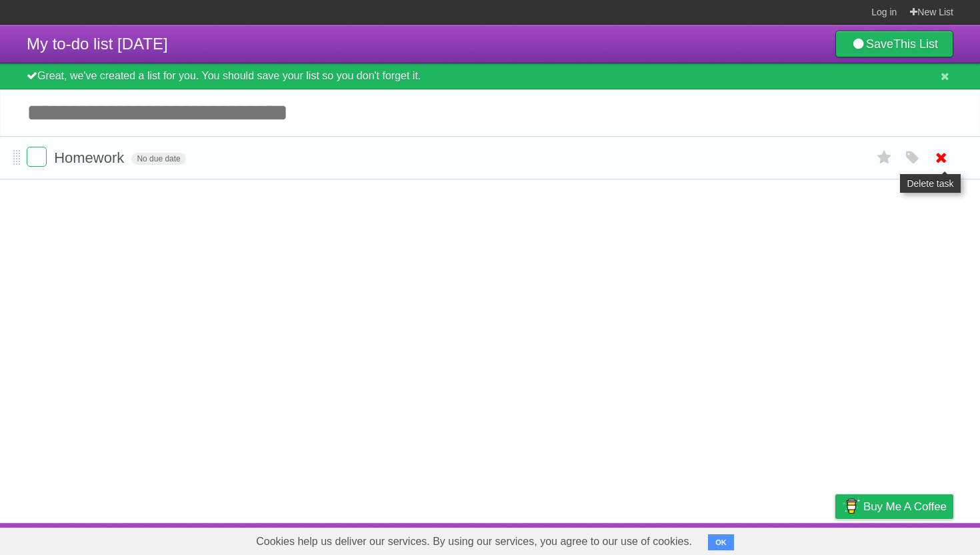 This screenshot has height=555, width=980. Describe the element at coordinates (851, 506) in the screenshot. I see `img: Buy me a coffee` at that location.